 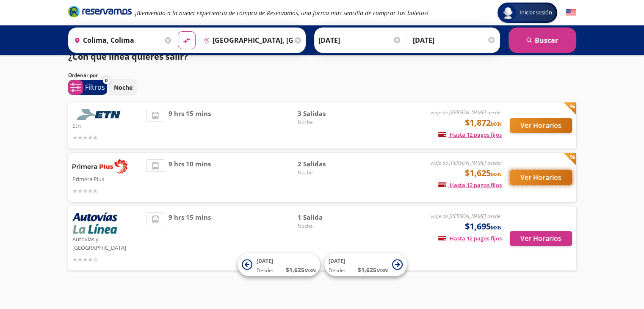 I want to click on a: Brand Logo, so click(x=99, y=13).